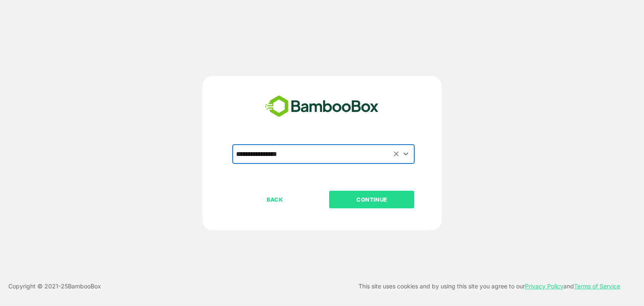  What do you see at coordinates (275, 199) in the screenshot?
I see `button: BACK` at bounding box center [275, 199].